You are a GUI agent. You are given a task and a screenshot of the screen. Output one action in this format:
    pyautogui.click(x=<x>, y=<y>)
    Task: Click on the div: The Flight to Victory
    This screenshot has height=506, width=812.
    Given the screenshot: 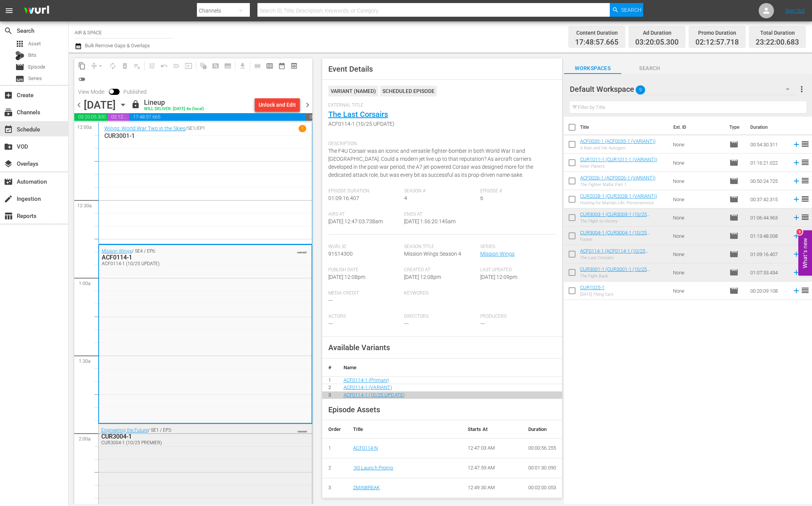 What is the action you would take?
    pyautogui.click(x=623, y=221)
    